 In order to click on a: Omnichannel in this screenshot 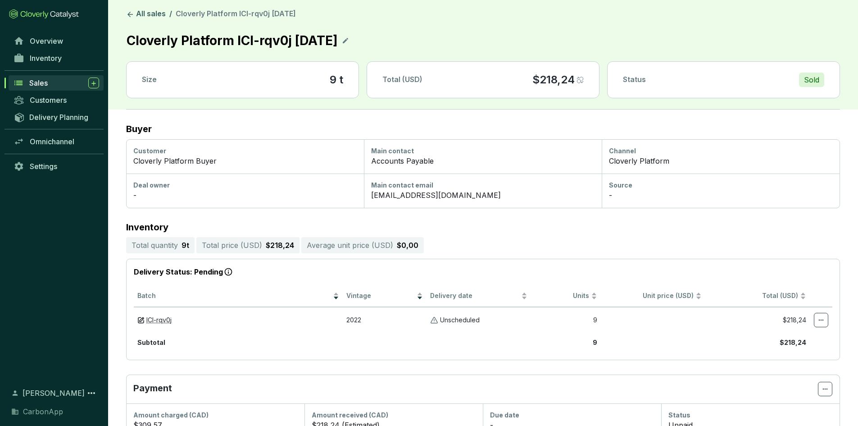, I will do `click(56, 141)`.